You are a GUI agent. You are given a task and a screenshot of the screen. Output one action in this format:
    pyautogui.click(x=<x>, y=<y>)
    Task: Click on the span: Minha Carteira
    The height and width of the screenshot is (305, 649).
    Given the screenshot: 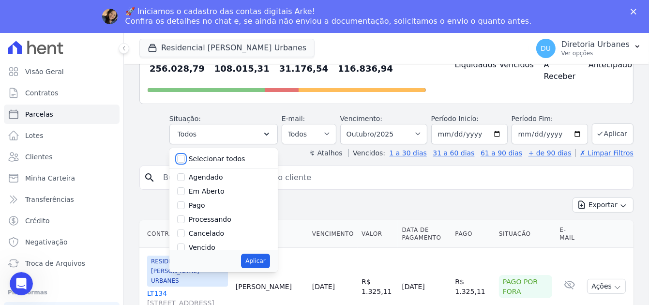 What is the action you would take?
    pyautogui.click(x=50, y=178)
    